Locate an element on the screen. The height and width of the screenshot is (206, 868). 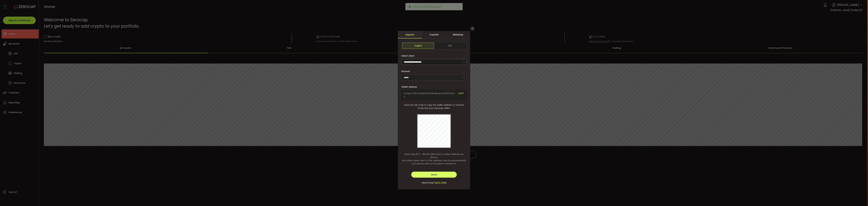
span: Done is located at coordinates (434, 174).